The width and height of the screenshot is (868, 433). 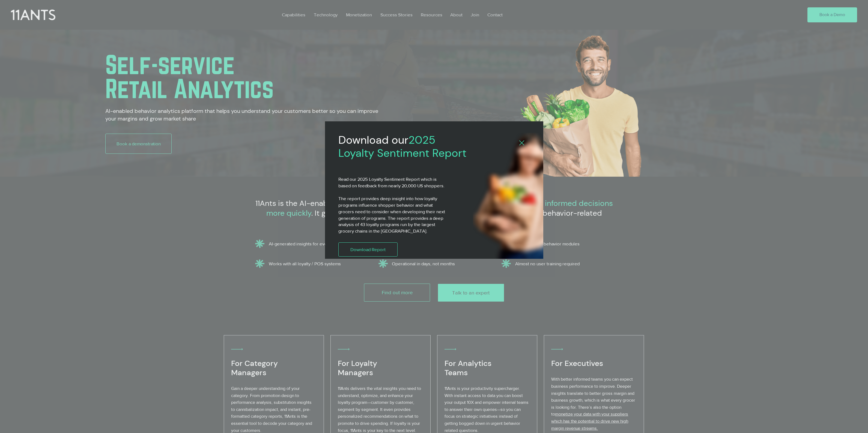 I want to click on div: Back to site, so click(x=522, y=143).